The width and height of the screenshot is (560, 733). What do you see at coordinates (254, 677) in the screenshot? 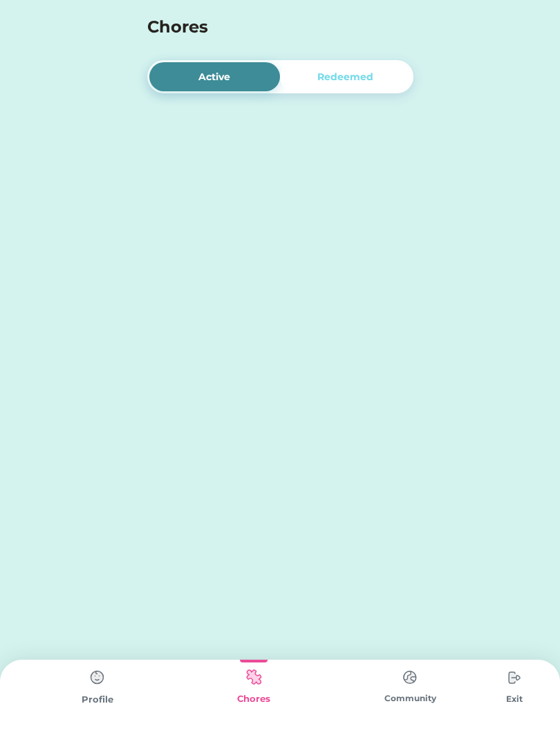
I see `img: type%3Dkids%2C%20state%3Dselected.svg` at bounding box center [254, 677].